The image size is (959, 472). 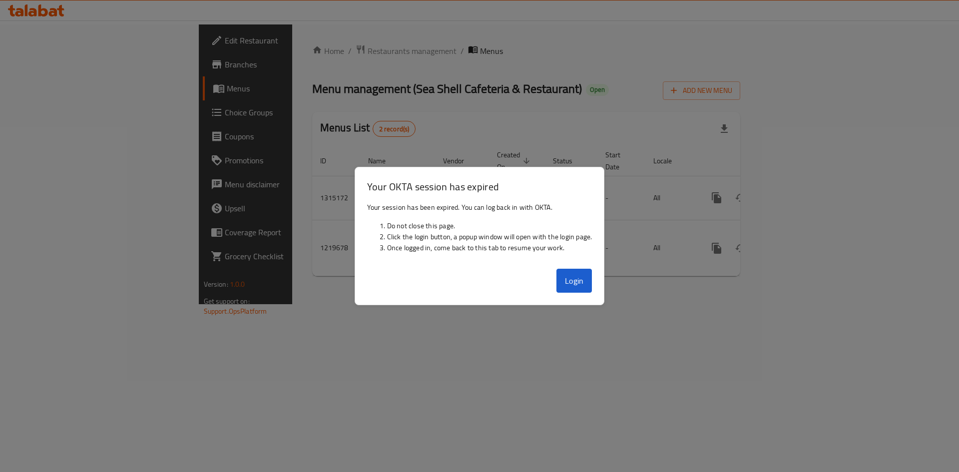 I want to click on h3: Your OKTA session has expired, so click(x=479, y=186).